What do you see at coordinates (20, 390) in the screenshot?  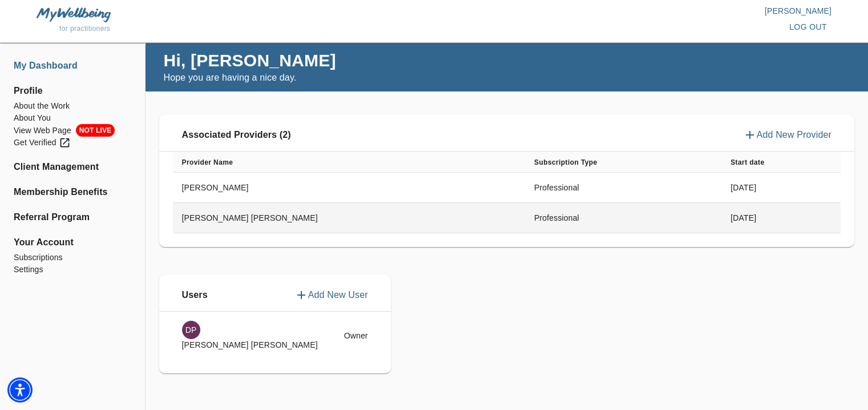 I see `div: Accessibility Menu` at bounding box center [20, 390].